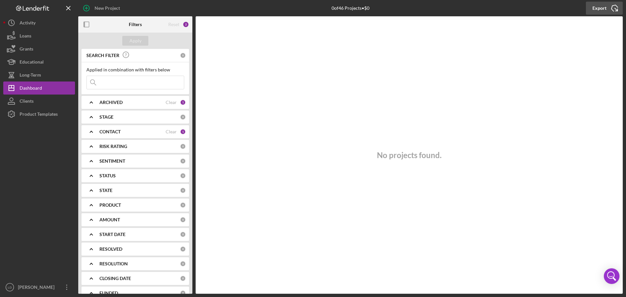 This screenshot has height=297, width=626. Describe the element at coordinates (111, 249) in the screenshot. I see `b: RESOLVED` at that location.